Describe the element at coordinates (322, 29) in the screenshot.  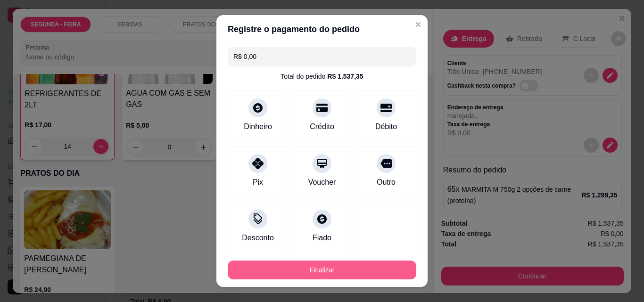
I see `header: Registre o pagamento do pedido` at that location.